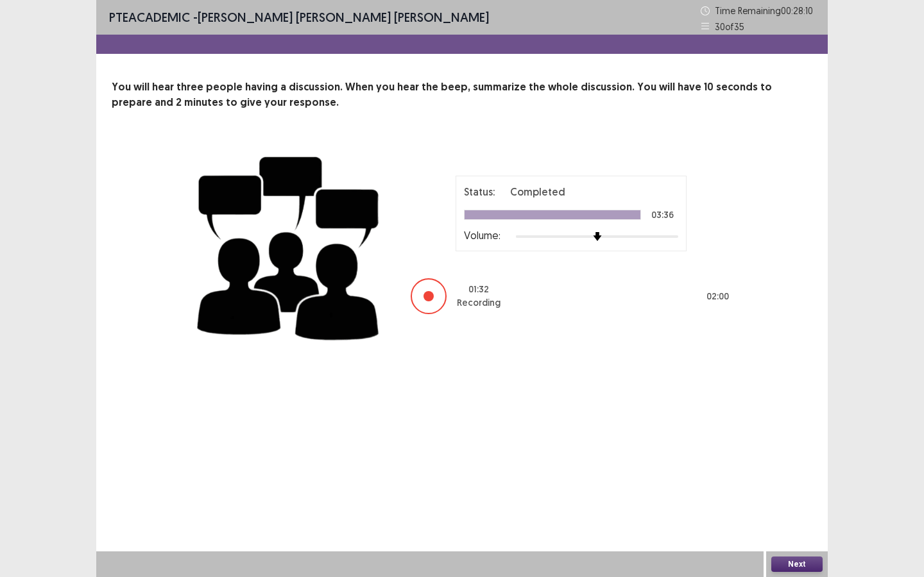  Describe the element at coordinates (718, 296) in the screenshot. I see `p: 02 : 00` at that location.